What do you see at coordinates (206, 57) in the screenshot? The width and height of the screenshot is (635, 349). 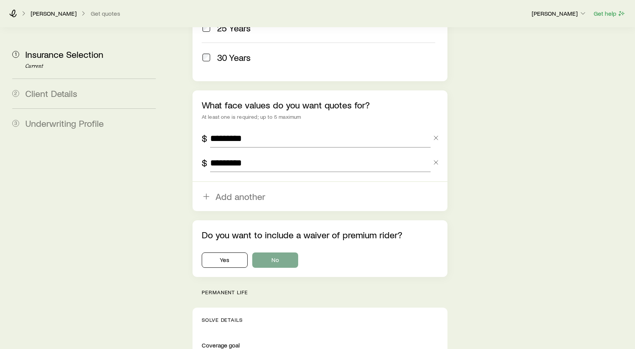 I see `input: 30 Years` at bounding box center [206, 57].